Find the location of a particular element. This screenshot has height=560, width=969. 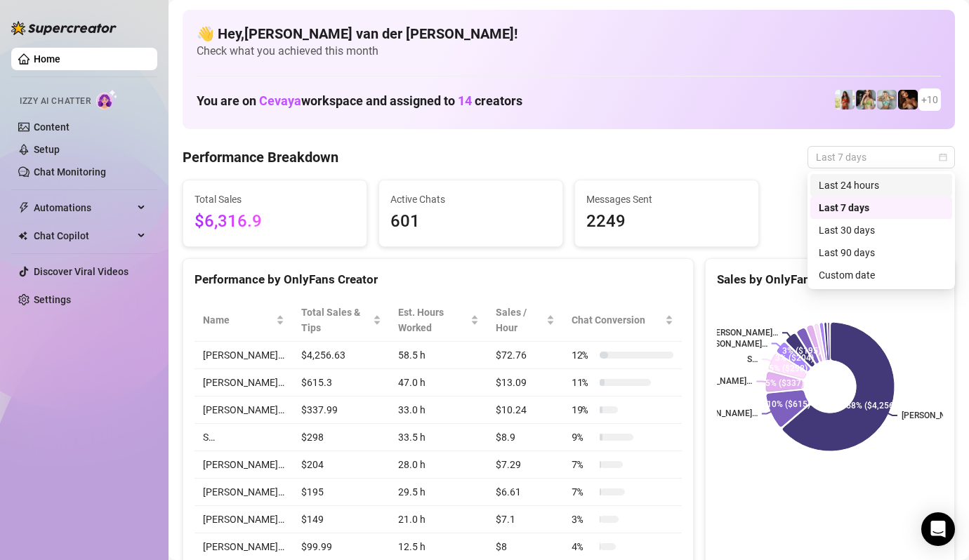

div: Last 24 hours is located at coordinates (881, 185).